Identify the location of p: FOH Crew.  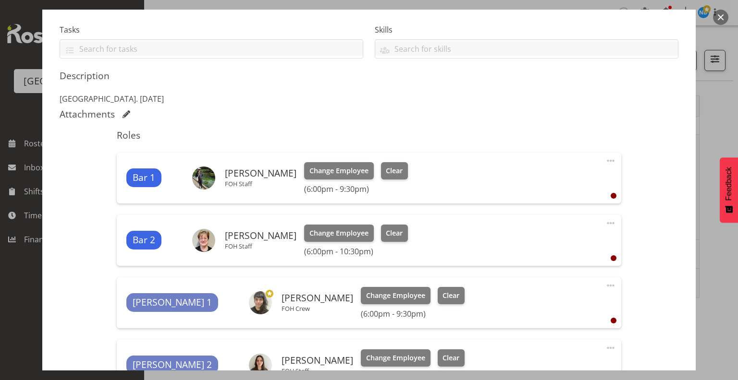
(317, 309).